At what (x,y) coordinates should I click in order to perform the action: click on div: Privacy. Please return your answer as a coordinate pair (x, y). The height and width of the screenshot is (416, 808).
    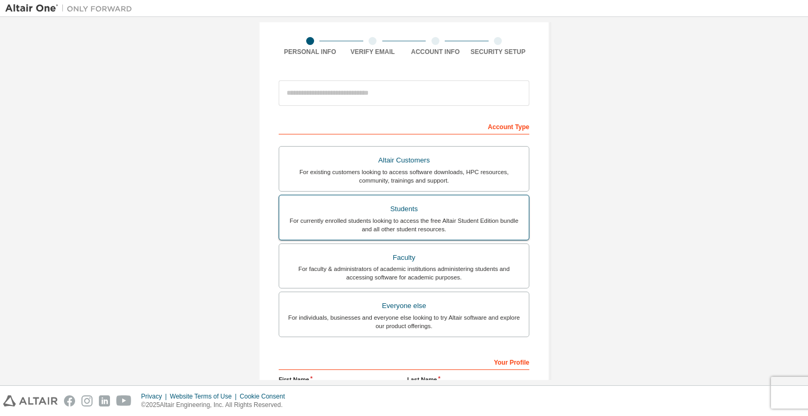
    Looking at the image, I should click on (155, 396).